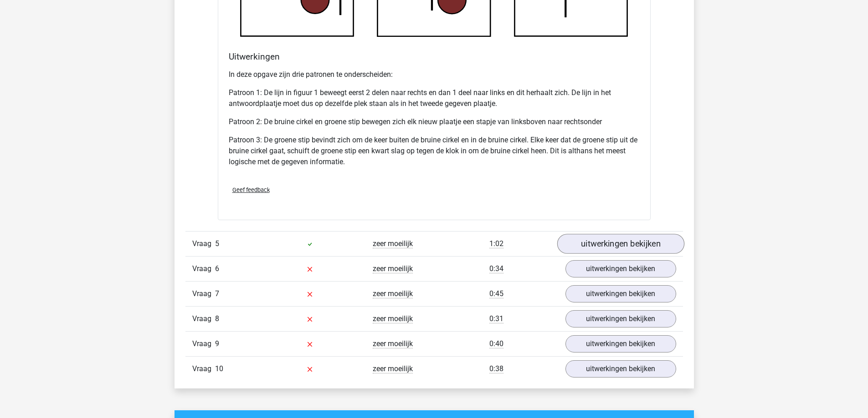  I want to click on span: 0:40, so click(497, 345).